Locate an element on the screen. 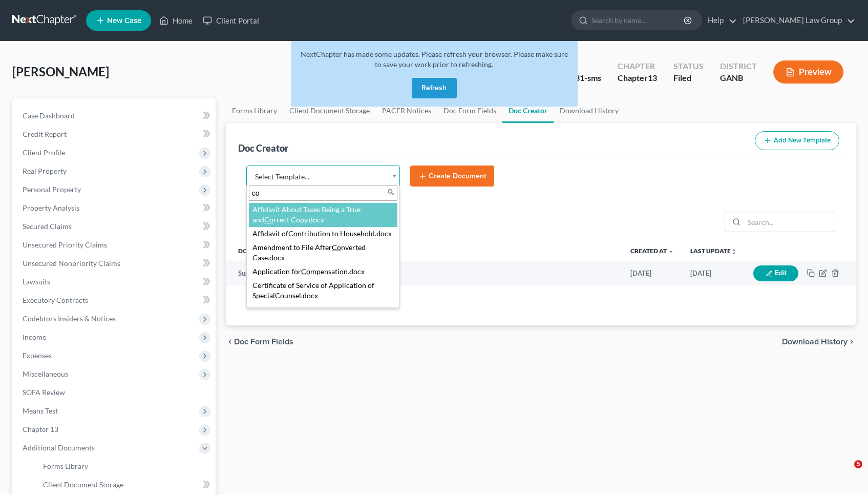 Image resolution: width=868 pixels, height=495 pixels. div: Certificate of Service of Application of Special unsel.docx is located at coordinates (323, 290).